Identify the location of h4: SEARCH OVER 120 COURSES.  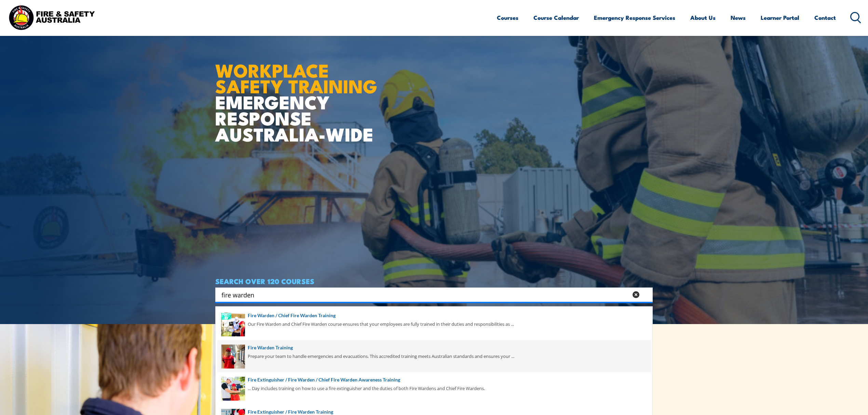
(434, 281).